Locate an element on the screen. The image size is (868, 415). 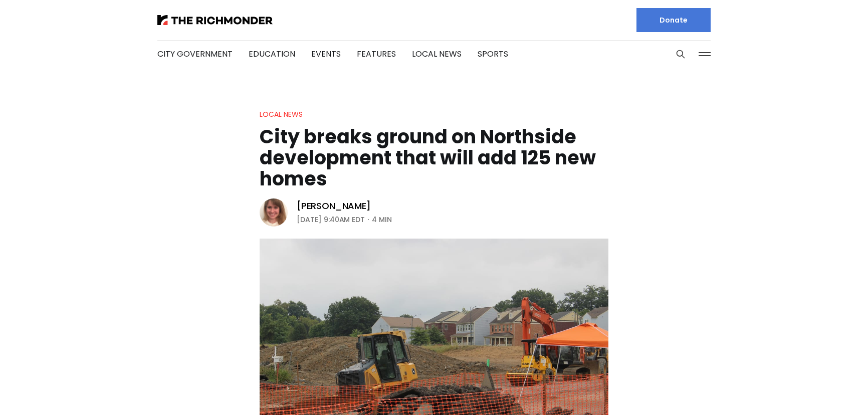
a: Events is located at coordinates (326, 53).